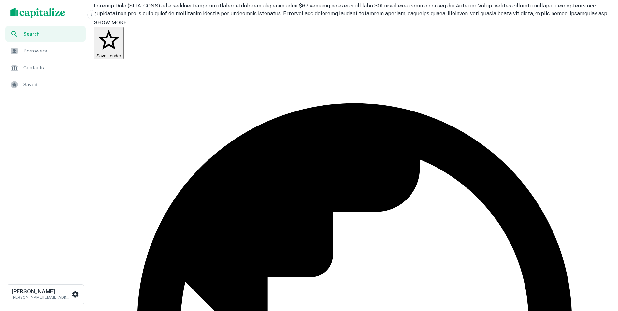  Describe the element at coordinates (45, 68) in the screenshot. I see `div: Contacts` at that location.